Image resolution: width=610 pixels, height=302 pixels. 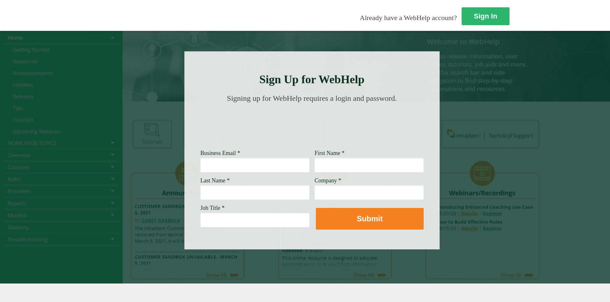 I want to click on button: Submit, so click(x=370, y=219).